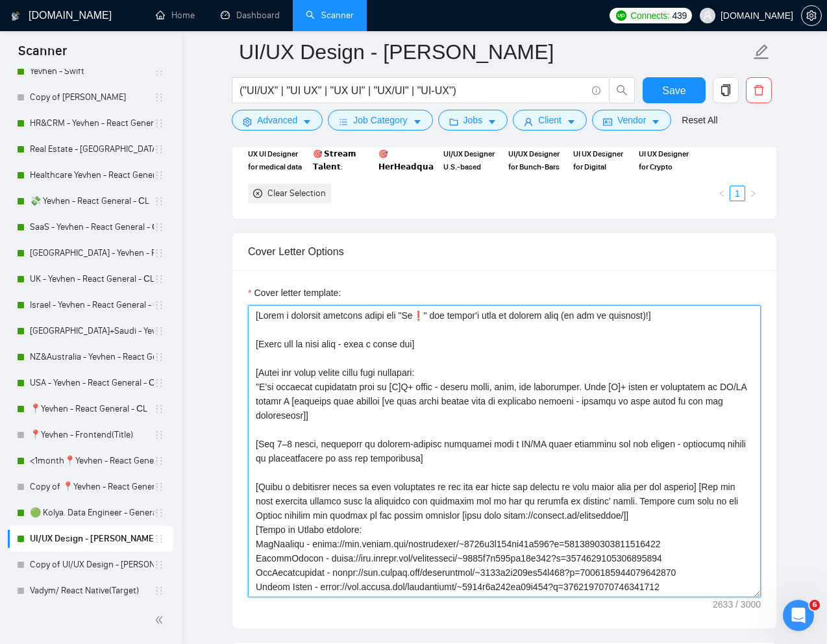  I want to click on a: NZ&Australia - Yevhen - React General - СL, so click(92, 357).